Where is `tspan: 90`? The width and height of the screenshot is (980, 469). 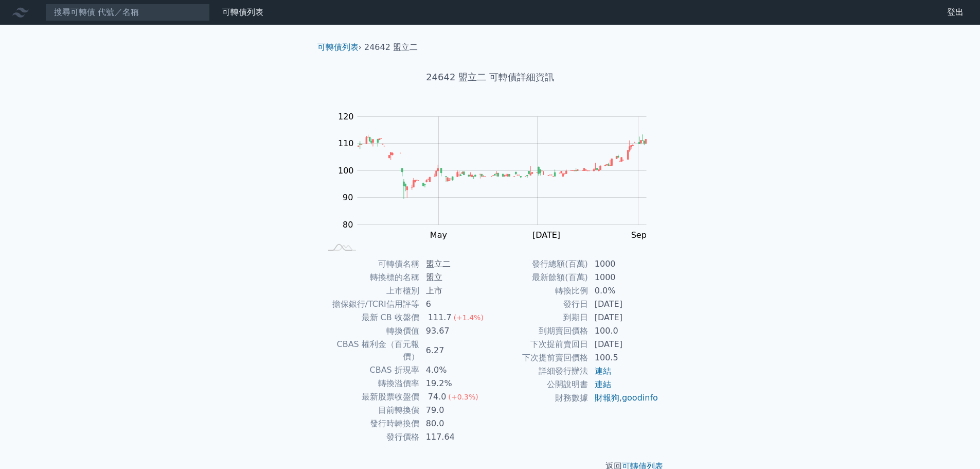
tspan: 90 is located at coordinates (348, 197).